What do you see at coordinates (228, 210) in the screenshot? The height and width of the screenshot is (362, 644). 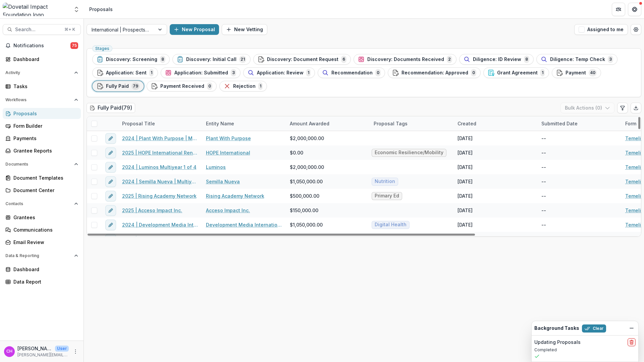 I see `a: Acceso Impact Inc.` at bounding box center [228, 210].